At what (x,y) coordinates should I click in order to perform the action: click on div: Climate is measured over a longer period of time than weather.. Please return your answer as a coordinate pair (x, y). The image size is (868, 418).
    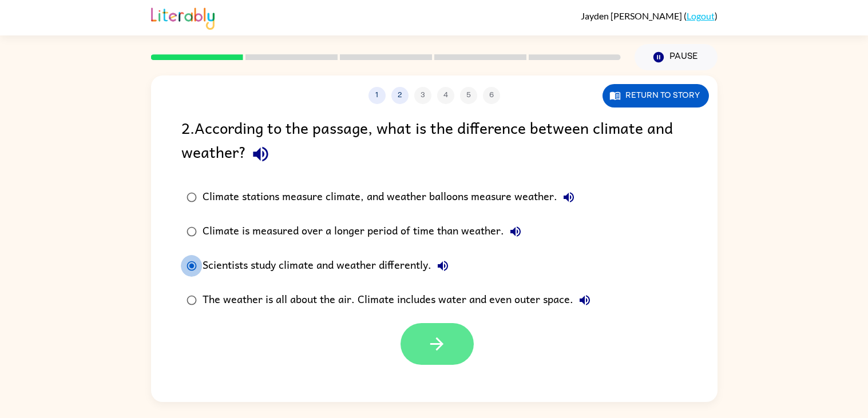
    Looking at the image, I should click on (365, 231).